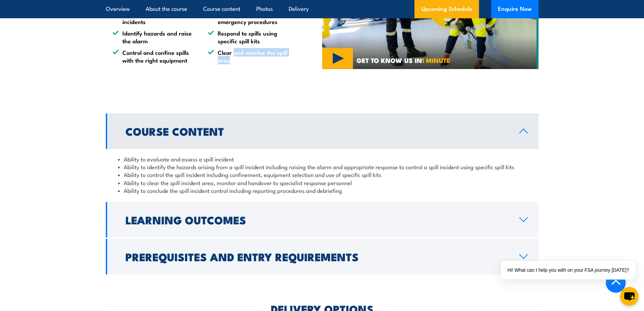  Describe the element at coordinates (322, 166) in the screenshot. I see `li: Ability to identify the hazards arising from a spill incident including raising the alarm and app...` at that location.